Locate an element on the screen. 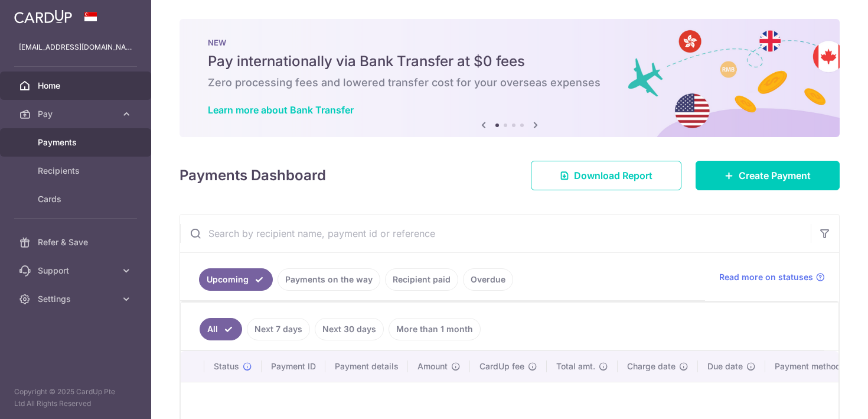  span: Pay is located at coordinates (77, 114).